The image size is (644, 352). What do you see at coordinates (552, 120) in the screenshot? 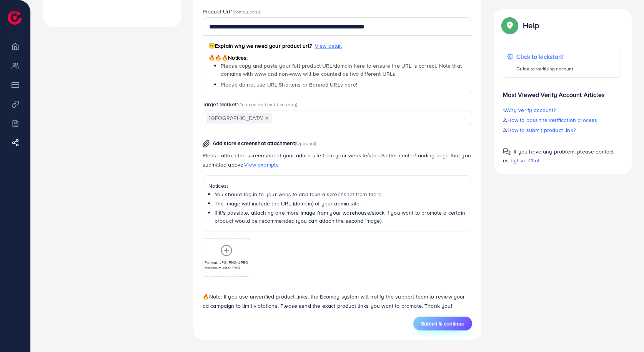
I see `span: How to pass the verification process` at bounding box center [552, 120].